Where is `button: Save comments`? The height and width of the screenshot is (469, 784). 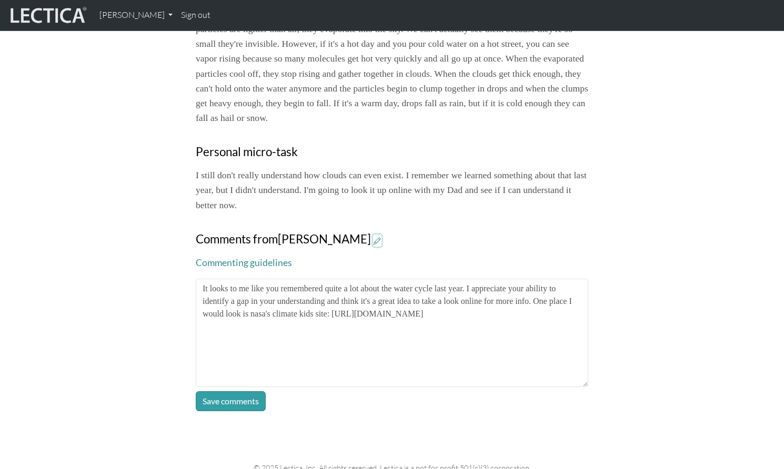 button: Save comments is located at coordinates (230, 401).